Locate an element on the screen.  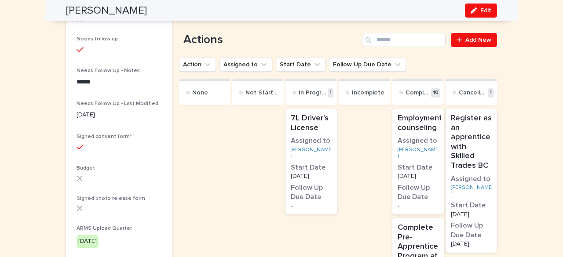
h1: Actions is located at coordinates (269, 40).